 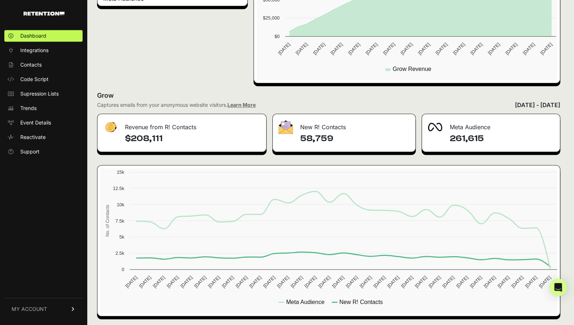 What do you see at coordinates (120, 221) in the screenshot?
I see `text: 7.5k` at bounding box center [120, 221].